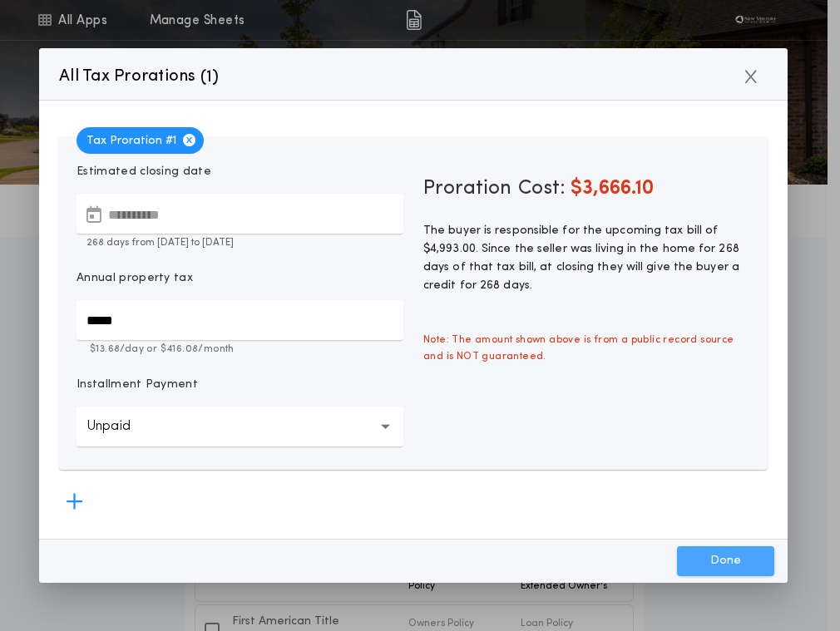 This screenshot has height=631, width=840. I want to click on p: All Tax Prorations ( ), so click(138, 77).